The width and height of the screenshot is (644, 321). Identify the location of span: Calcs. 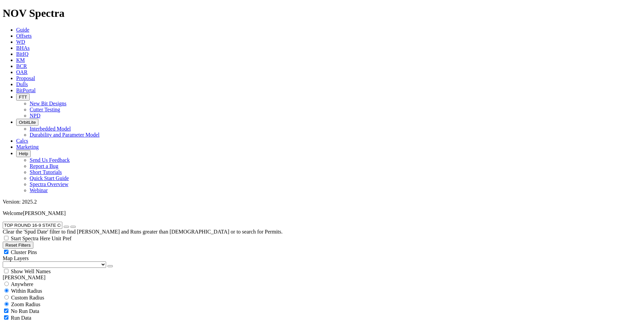
(22, 141).